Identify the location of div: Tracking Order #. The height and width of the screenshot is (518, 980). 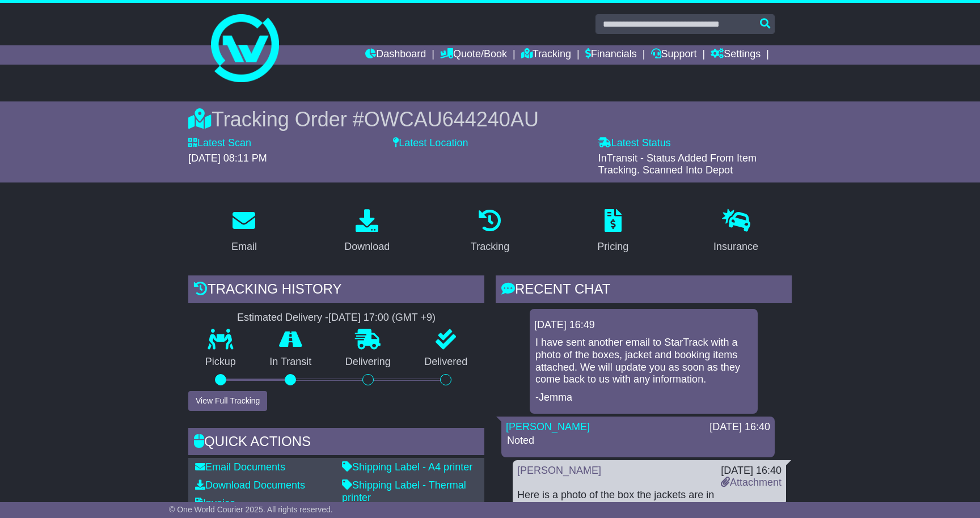
(490, 119).